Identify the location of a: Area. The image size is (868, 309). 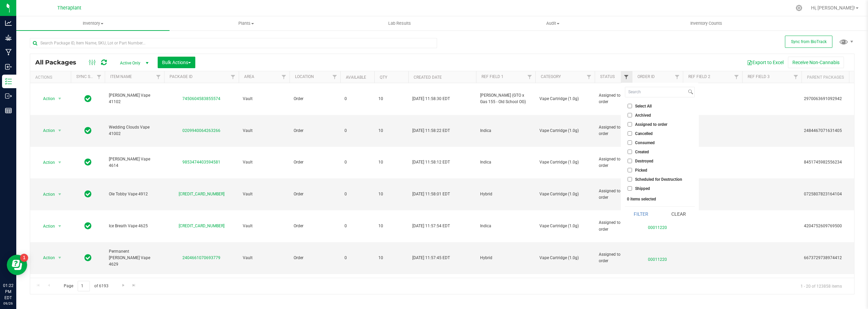
(250, 77).